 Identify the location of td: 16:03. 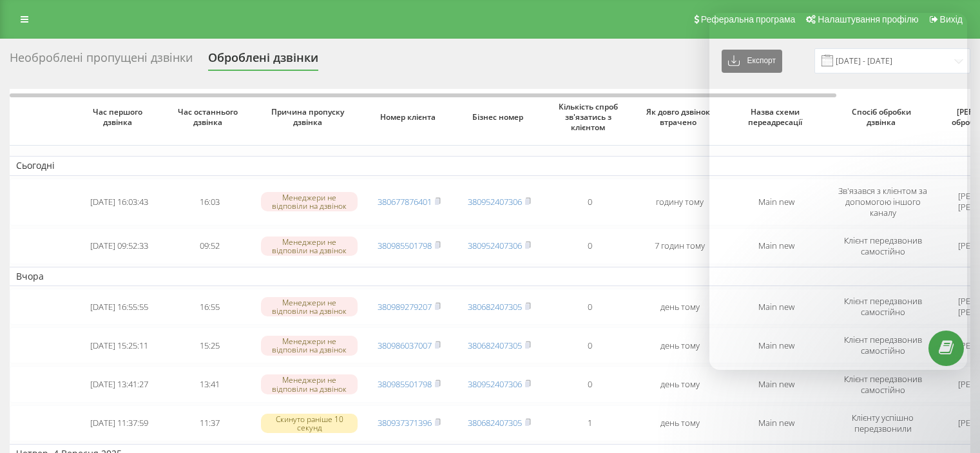
(210, 202).